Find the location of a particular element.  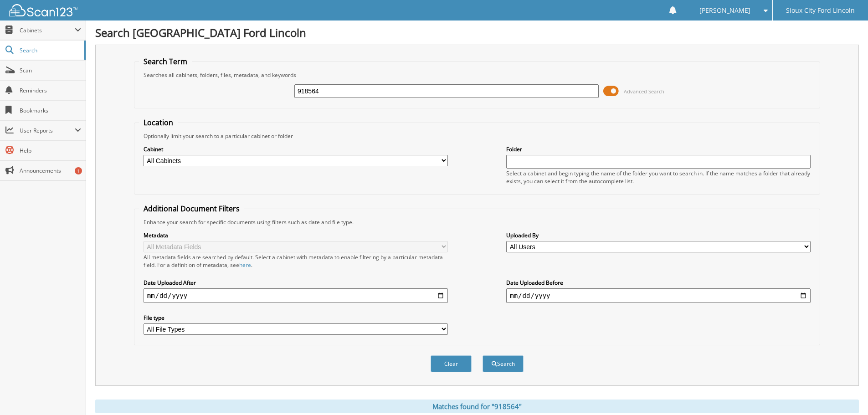

div: Enhance your search for specific documents using filters such as date and file type. is located at coordinates (477, 222).